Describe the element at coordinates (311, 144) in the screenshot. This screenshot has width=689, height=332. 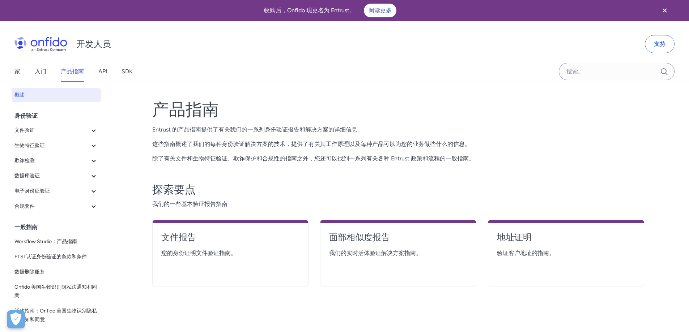
I see `font: 这些指南概述了我们的每种身份验证解决方案的技术，提供了有关其工作原理以及每种产品可以为您的业务做些什么的信息。` at that location.